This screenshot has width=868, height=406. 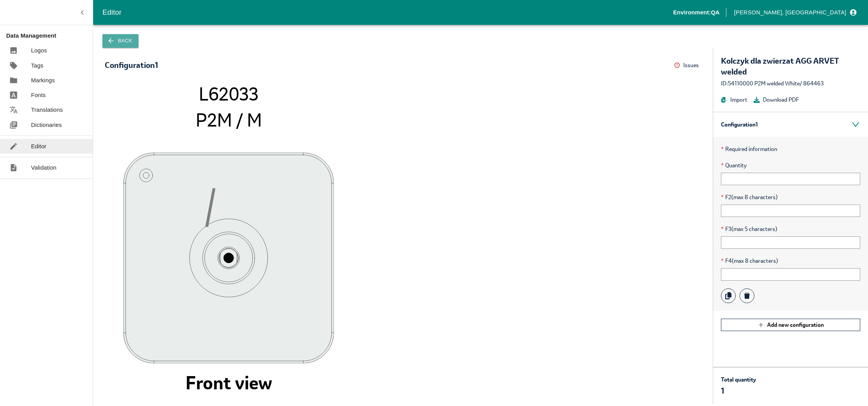 What do you see at coordinates (120, 41) in the screenshot?
I see `button: Back` at bounding box center [120, 41].